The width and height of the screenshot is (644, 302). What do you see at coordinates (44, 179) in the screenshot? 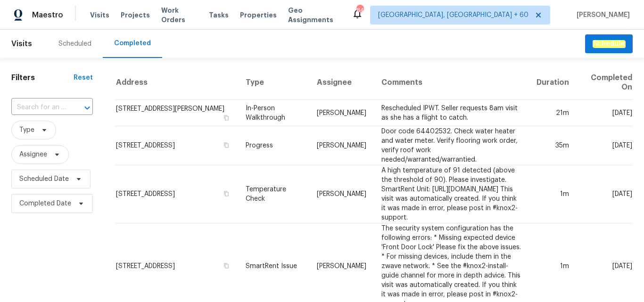
I see `span: Scheduled Date` at bounding box center [44, 179].